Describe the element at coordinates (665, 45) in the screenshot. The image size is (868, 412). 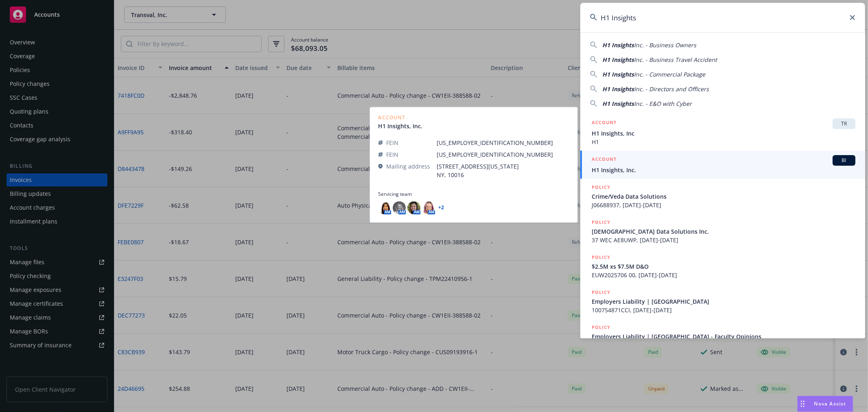
I see `span: Inc. - Business Owners` at that location.